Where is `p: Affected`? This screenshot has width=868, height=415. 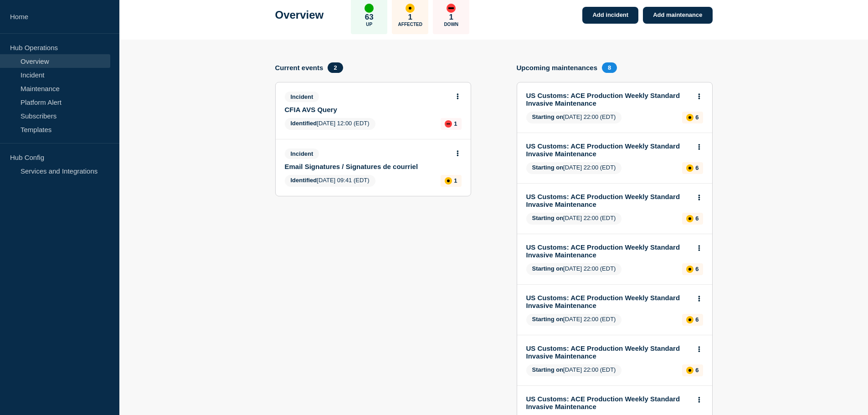 p: Affected is located at coordinates (410, 24).